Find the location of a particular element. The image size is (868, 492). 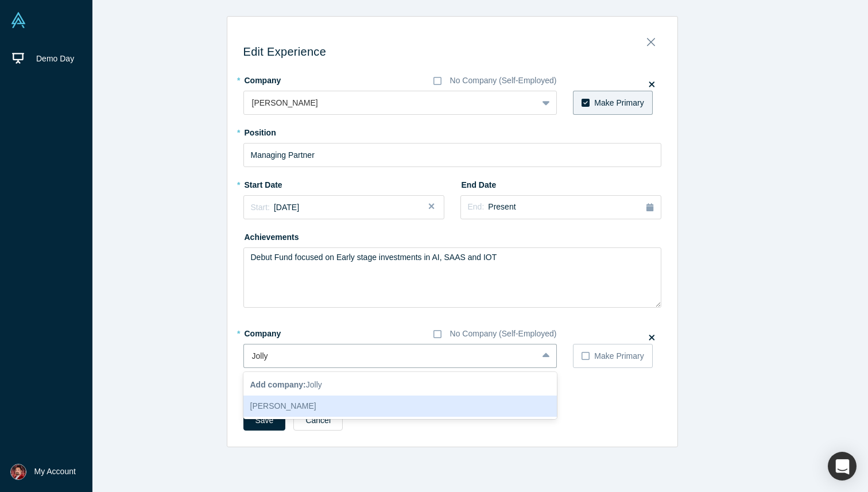

button: Save is located at coordinates (265, 420).